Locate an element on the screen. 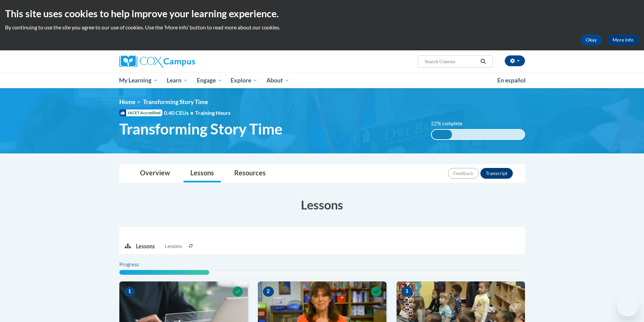  span: 3 is located at coordinates (407, 292).